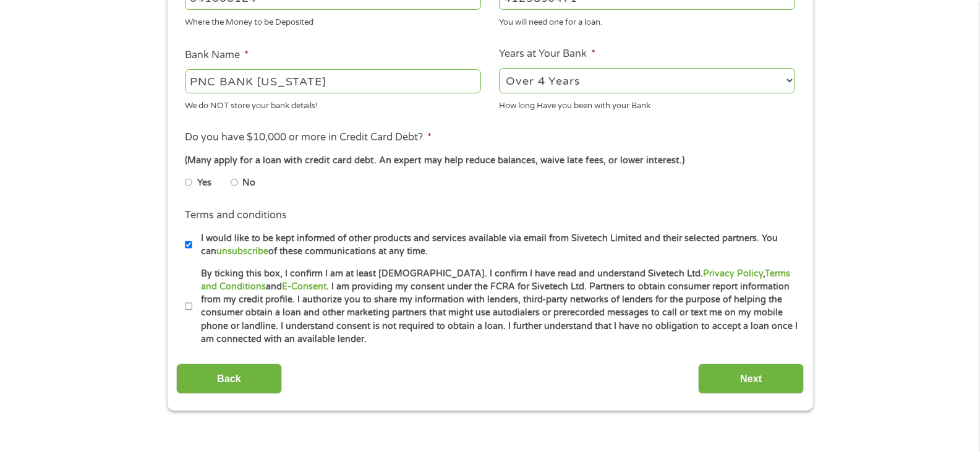 Image resolution: width=980 pixels, height=452 pixels. I want to click on input: Back, so click(229, 378).